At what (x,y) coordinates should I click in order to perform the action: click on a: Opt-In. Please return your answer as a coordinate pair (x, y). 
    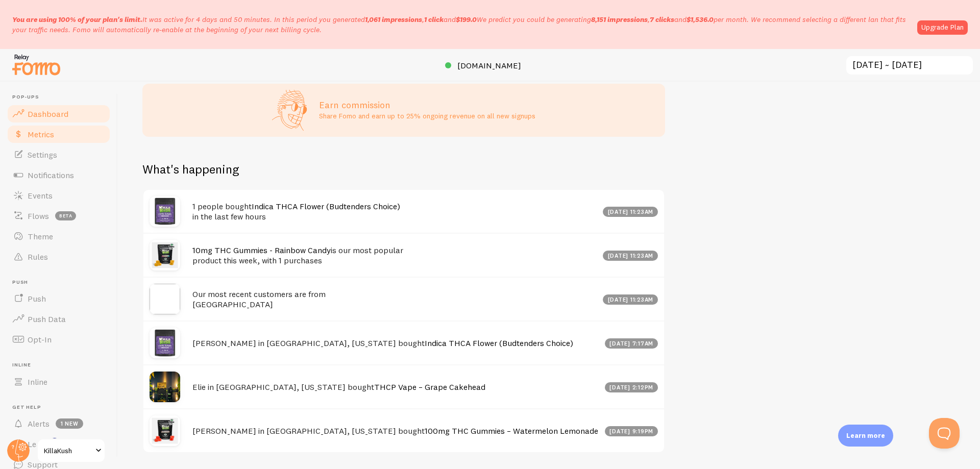
    Looking at the image, I should click on (59, 339).